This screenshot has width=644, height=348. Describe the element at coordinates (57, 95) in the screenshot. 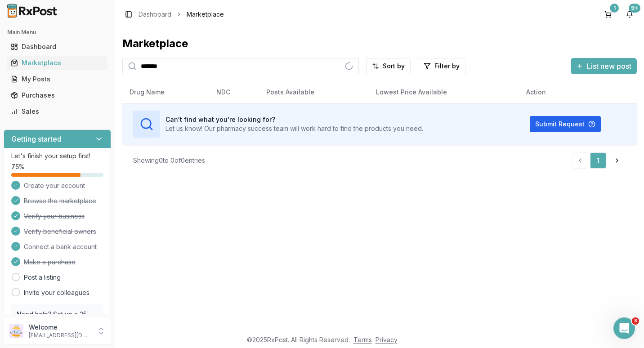

I see `button: Purchases` at that location.